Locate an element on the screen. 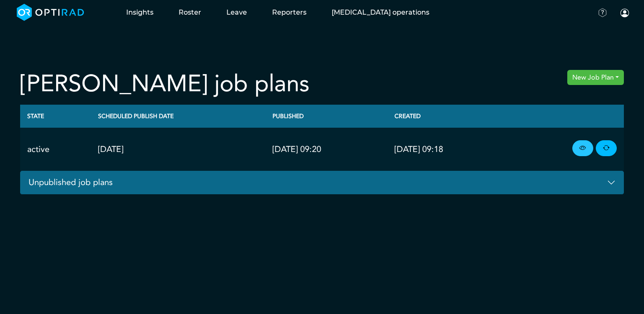  img: brand-opti-rad-logos-blue-and-white-d2f68631ba2948856bd03f2d395fb146ddc8fb01b4b6e9315ea85fa773367... is located at coordinates (50, 12).